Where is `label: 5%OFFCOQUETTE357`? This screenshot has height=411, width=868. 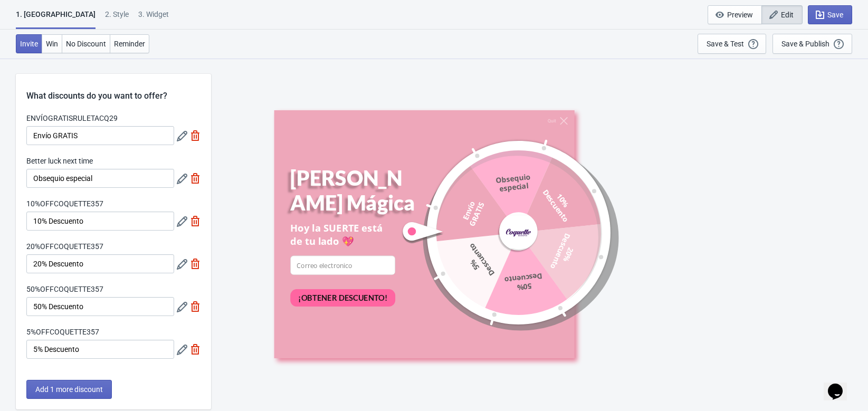 label: 5%OFFCOQUETTE357 is located at coordinates (63, 332).